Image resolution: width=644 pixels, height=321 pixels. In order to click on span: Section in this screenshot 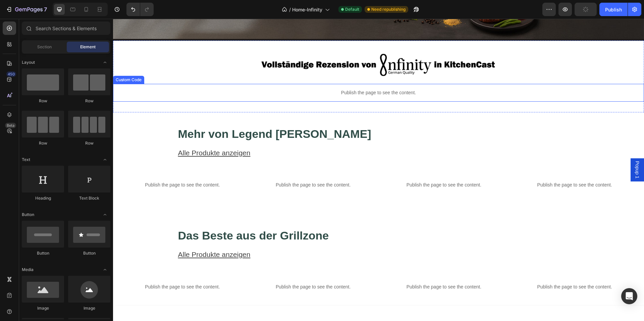, I will do `click(44, 47)`.